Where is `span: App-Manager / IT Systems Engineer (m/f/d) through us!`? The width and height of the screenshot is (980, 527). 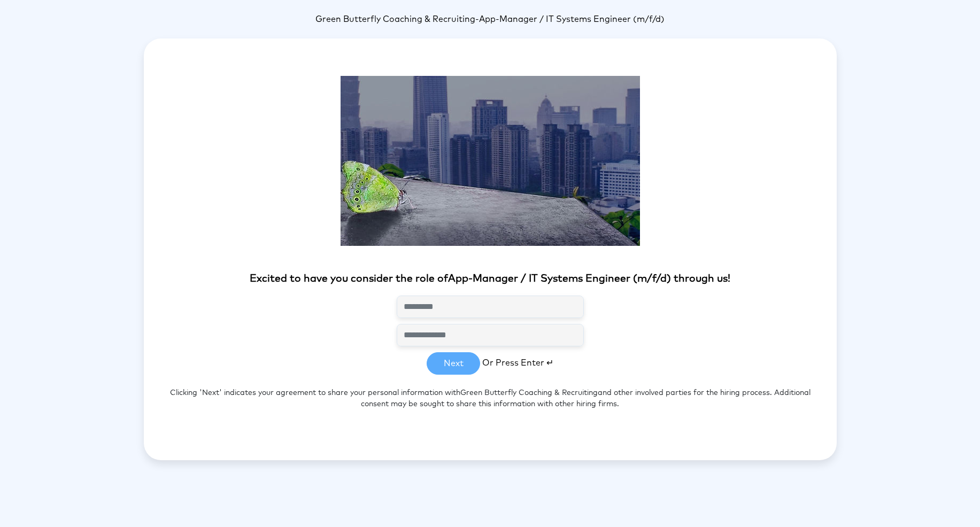 span: App-Manager / IT Systems Engineer (m/f/d) through us! is located at coordinates (589, 278).